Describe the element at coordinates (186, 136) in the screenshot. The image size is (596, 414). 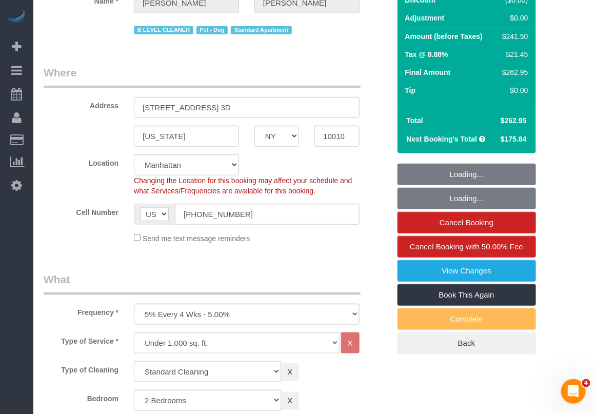
I see `input: City` at that location.